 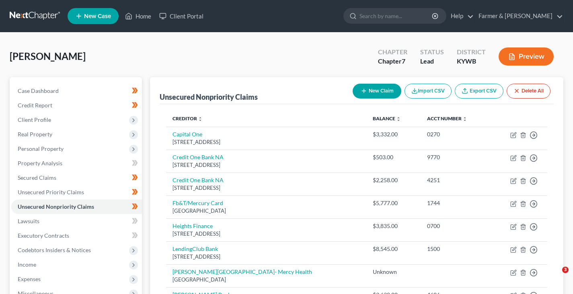 What do you see at coordinates (56, 206) in the screenshot?
I see `span: Unsecured Nonpriority Claims` at bounding box center [56, 206].